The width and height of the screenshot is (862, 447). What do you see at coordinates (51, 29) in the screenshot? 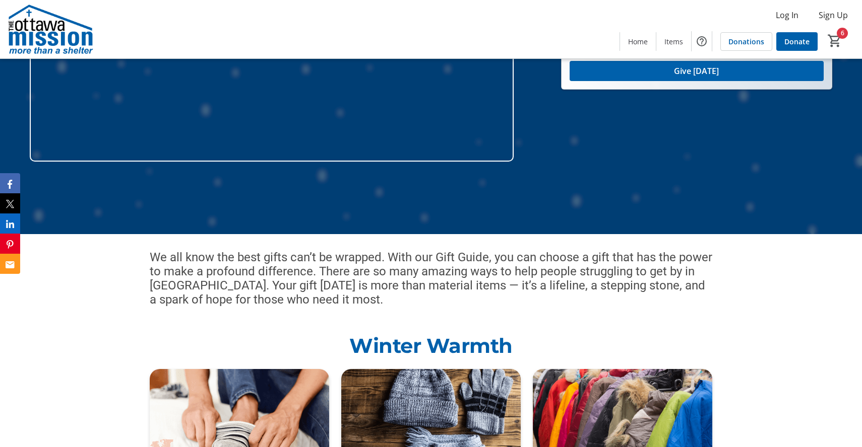
I see `img: The Ottawa Mission's Logo` at bounding box center [51, 29].